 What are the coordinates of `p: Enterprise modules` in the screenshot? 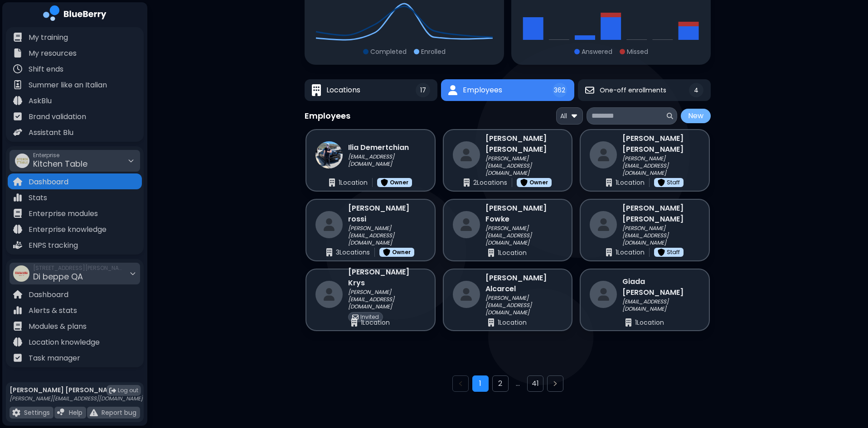 It's located at (63, 214).